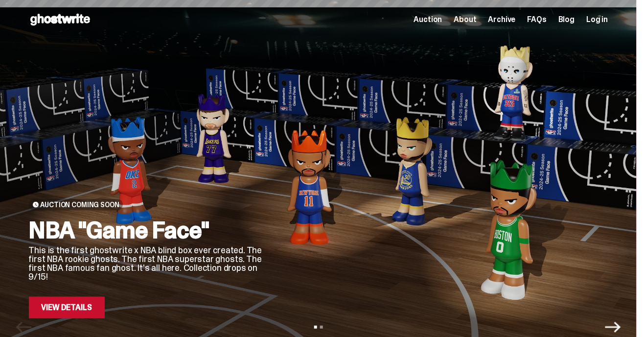 The image size is (644, 337). I want to click on p: This is the first ghostwrite x NBA blind box ever created. The first NBA rookie ghosts. The first..., so click(146, 263).